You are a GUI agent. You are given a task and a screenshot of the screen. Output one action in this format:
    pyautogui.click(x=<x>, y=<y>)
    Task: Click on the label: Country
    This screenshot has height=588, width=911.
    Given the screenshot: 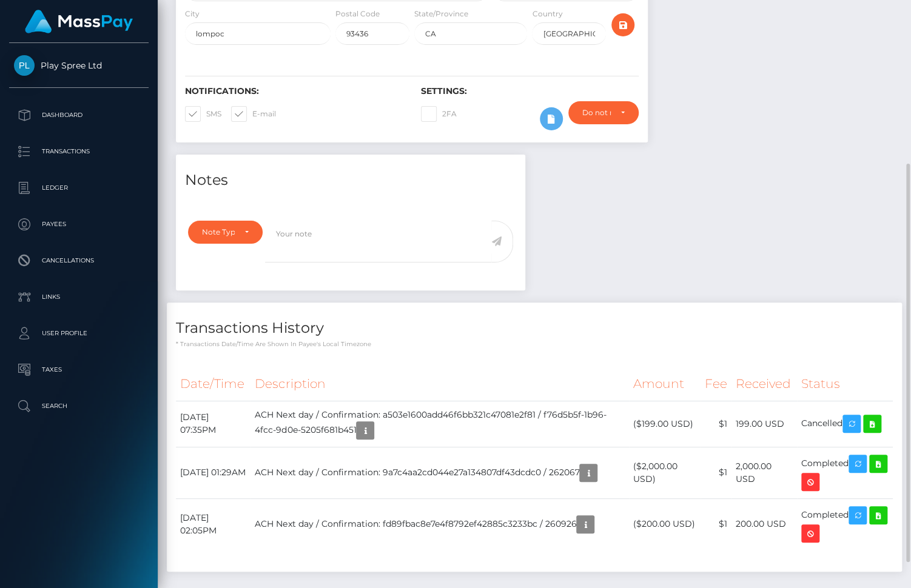 What is the action you would take?
    pyautogui.click(x=547, y=14)
    